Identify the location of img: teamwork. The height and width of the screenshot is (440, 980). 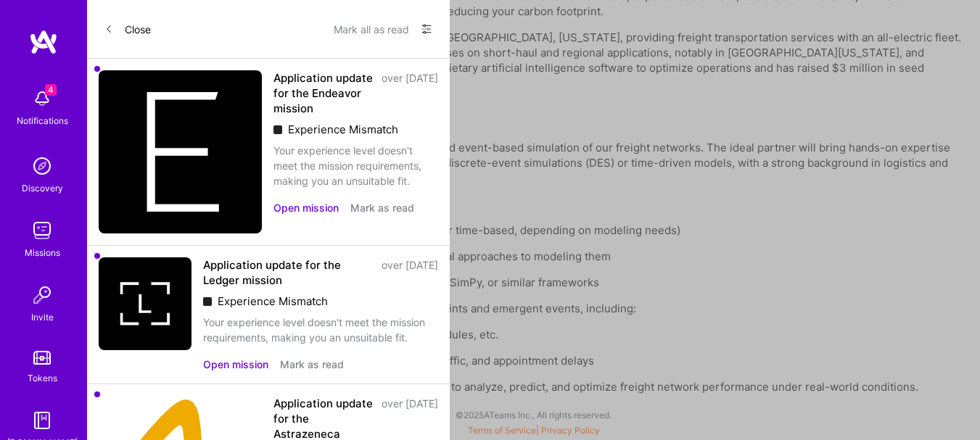
(42, 231).